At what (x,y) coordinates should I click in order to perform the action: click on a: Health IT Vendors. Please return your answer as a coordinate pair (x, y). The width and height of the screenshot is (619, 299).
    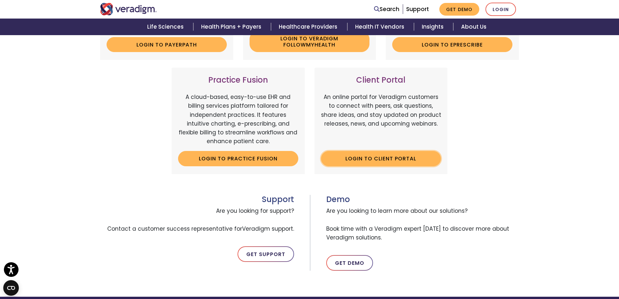
    Looking at the image, I should click on (380, 27).